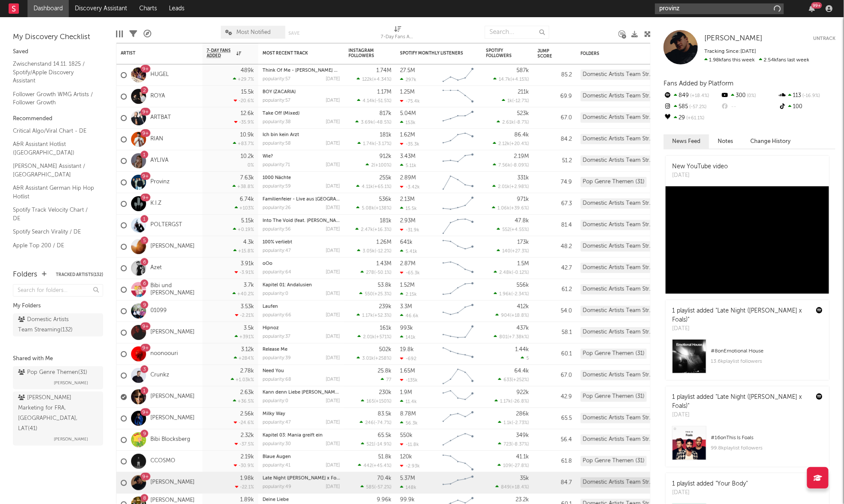 The height and width of the screenshot is (504, 844). What do you see at coordinates (54, 98) in the screenshot?
I see `a: Follower Growth WMG Artists / Follower Growth` at bounding box center [54, 98].